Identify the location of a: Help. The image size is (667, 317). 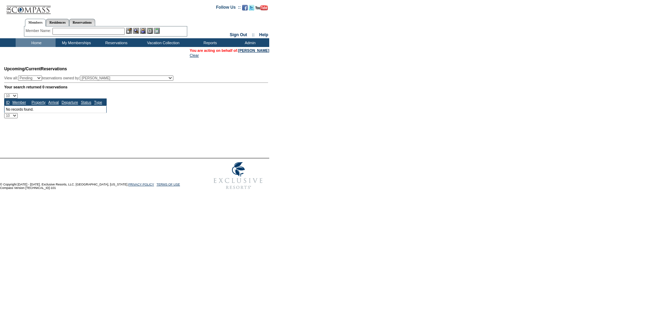
(264, 35).